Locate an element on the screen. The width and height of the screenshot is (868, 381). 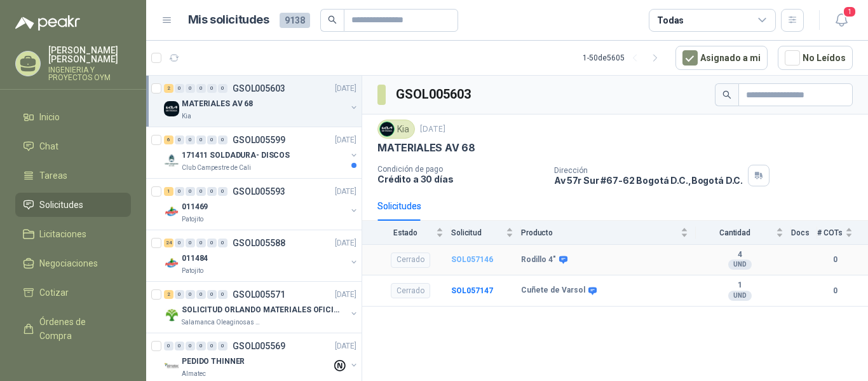
p: Condición de pago is located at coordinates (461, 169).